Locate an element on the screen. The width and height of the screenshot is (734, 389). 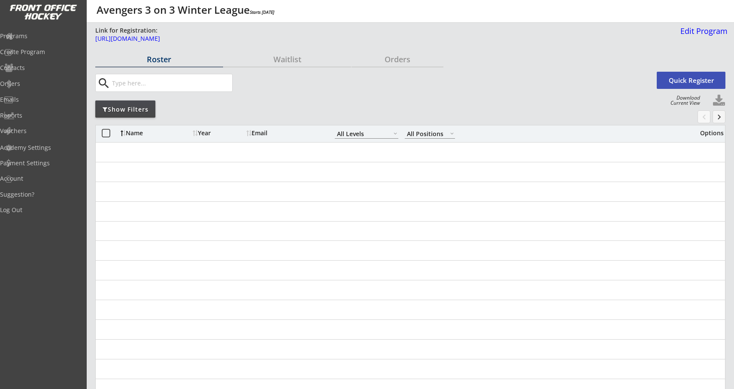
div: Waitlist is located at coordinates (288, 59).